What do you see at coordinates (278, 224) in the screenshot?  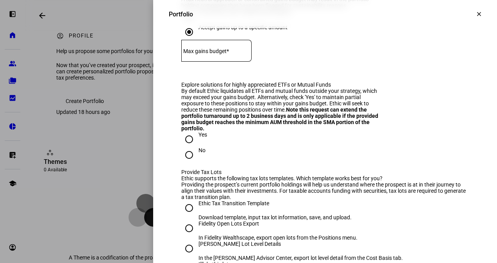 I see `div: Fidelity Open Lots Export` at bounding box center [278, 224].